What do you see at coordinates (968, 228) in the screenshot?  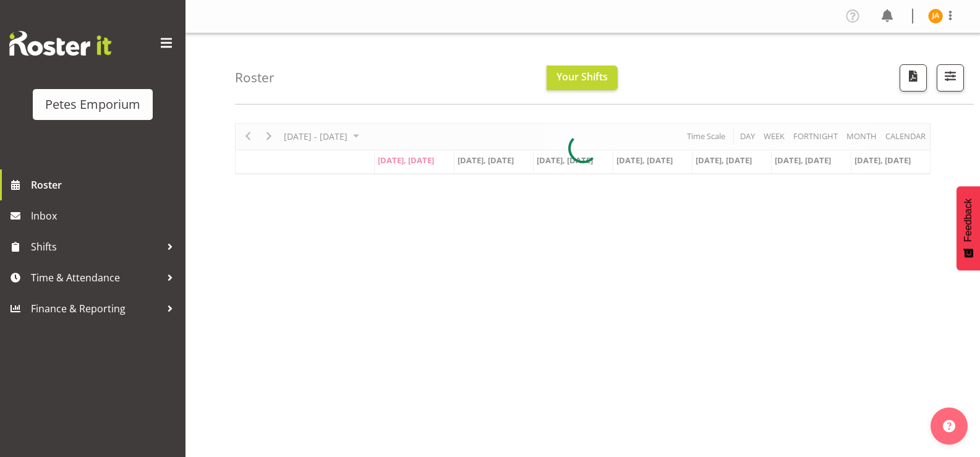 I see `button: Feedback - Show survey` at bounding box center [968, 228].